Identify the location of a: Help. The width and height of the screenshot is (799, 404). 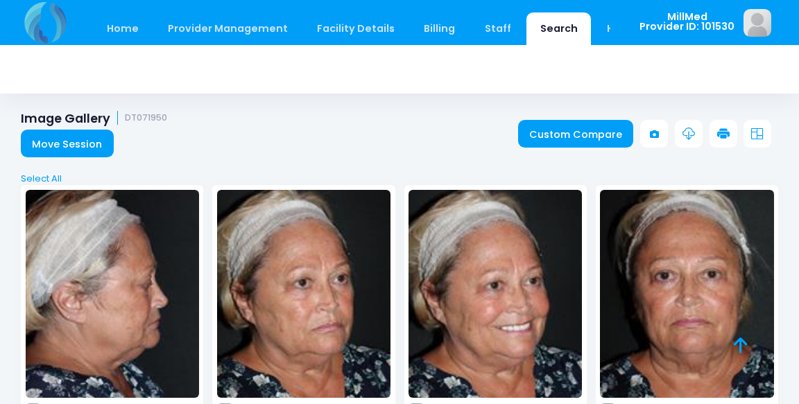
(618, 28).